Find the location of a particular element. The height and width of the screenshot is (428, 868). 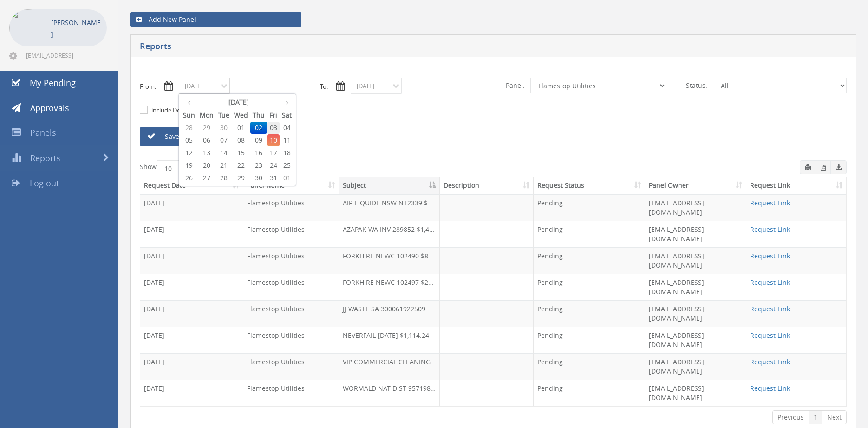

td: AZAPAK WA INV 289852 $1,408.84 is located at coordinates (389, 234).